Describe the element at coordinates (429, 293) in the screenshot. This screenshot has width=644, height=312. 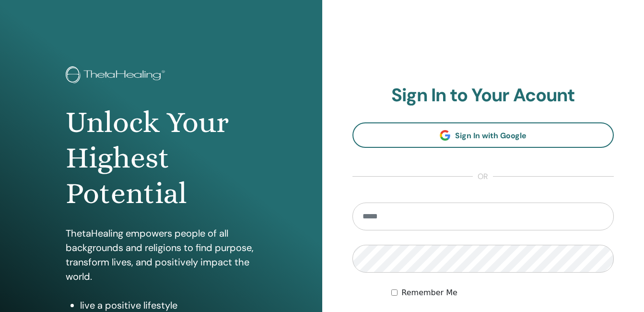
I see `label: Remember Me` at that location.